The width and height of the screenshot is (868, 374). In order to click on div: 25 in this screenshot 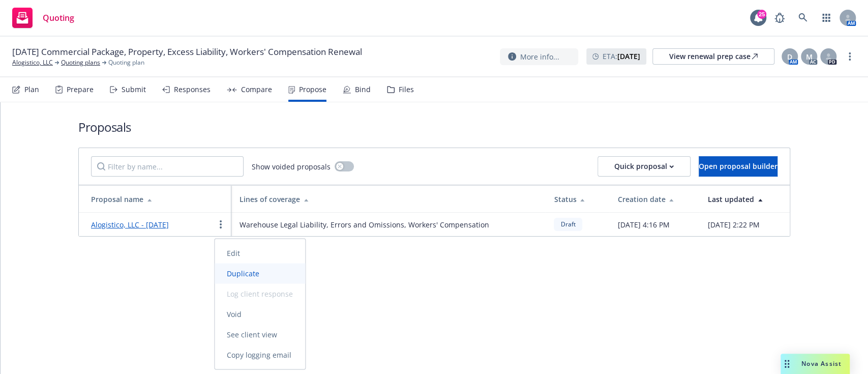, I will do `click(762, 14)`.